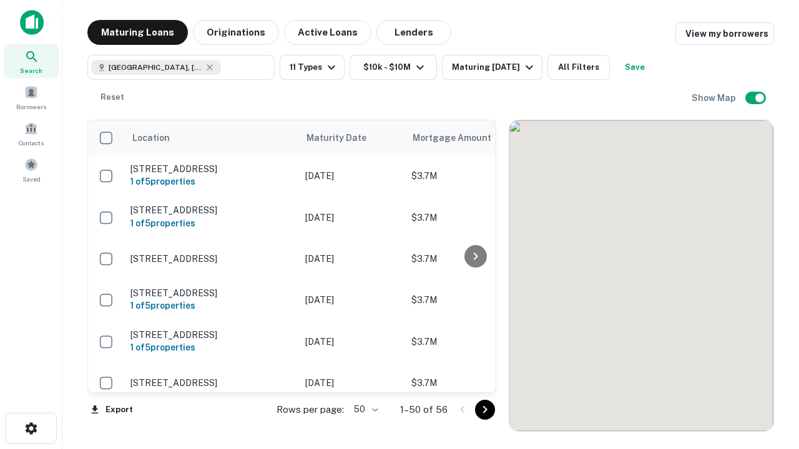  What do you see at coordinates (31, 71) in the screenshot?
I see `span: Search` at bounding box center [31, 71].